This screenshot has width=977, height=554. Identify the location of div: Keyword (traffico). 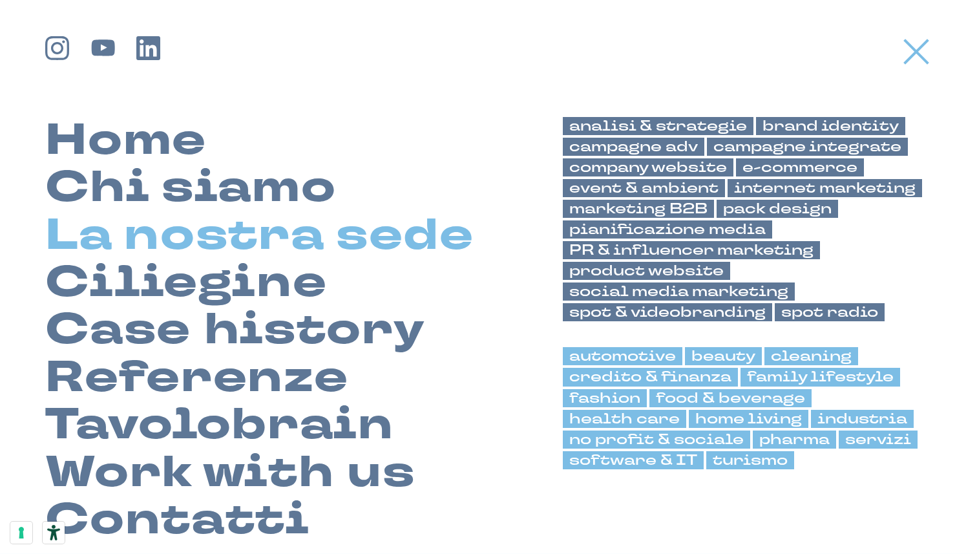
(179, 80).